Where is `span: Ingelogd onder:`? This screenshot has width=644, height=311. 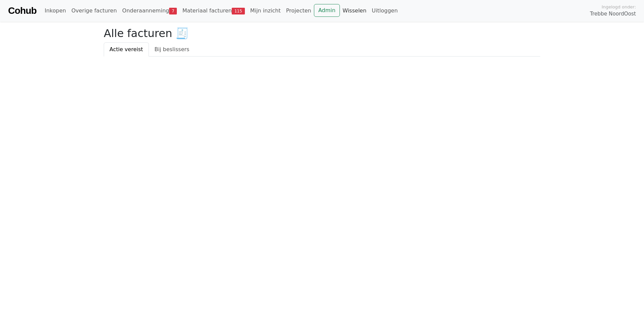
span: Ingelogd onder: is located at coordinates (619, 6).